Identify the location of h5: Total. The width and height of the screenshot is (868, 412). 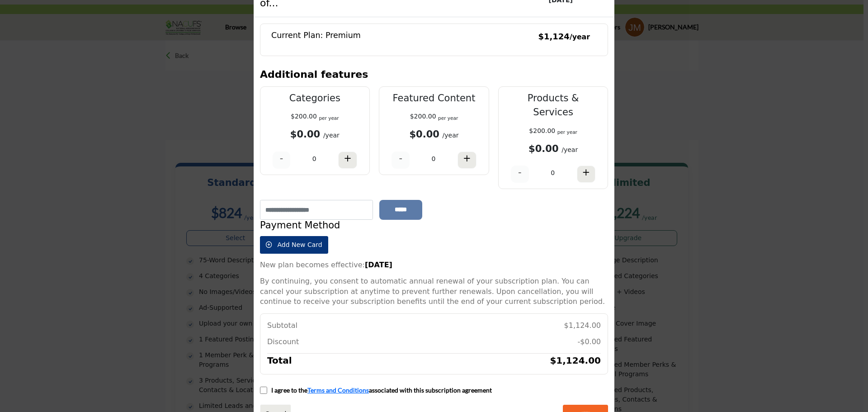
(279, 360).